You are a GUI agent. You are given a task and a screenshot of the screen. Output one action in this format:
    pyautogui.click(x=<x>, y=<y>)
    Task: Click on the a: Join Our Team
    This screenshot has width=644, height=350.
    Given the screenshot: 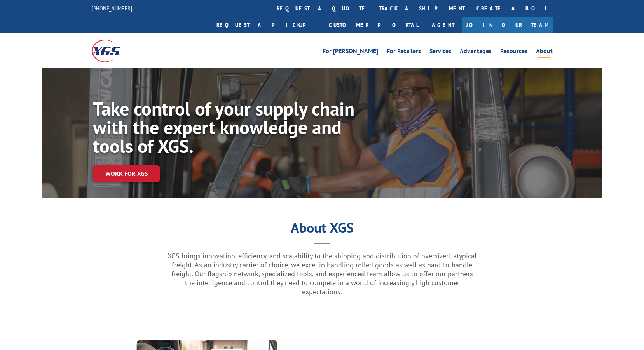 What is the action you would take?
    pyautogui.click(x=507, y=25)
    